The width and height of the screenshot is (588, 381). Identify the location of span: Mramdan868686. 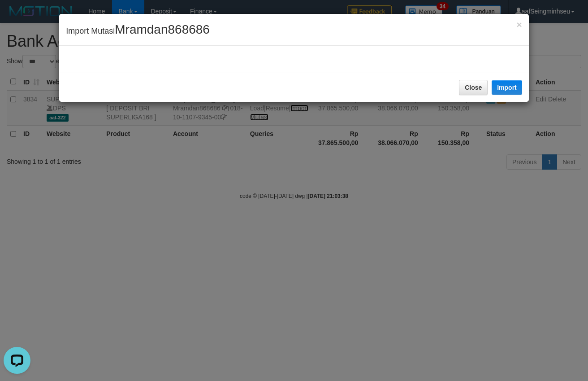
(162, 29).